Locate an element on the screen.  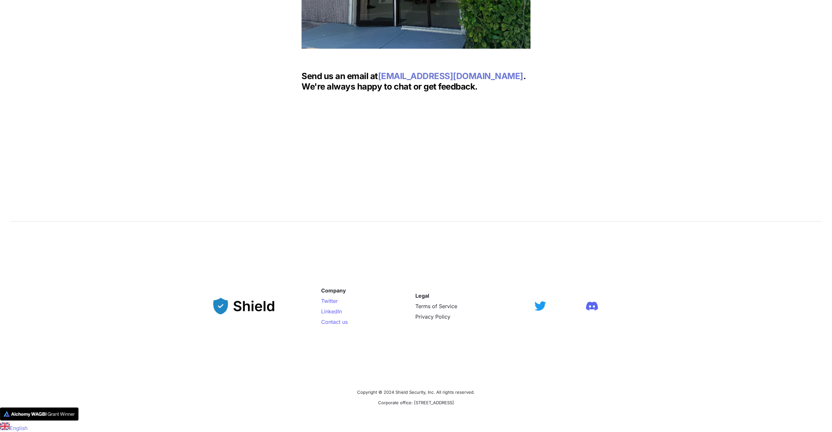
span: Privacy Policy is located at coordinates (432, 317).